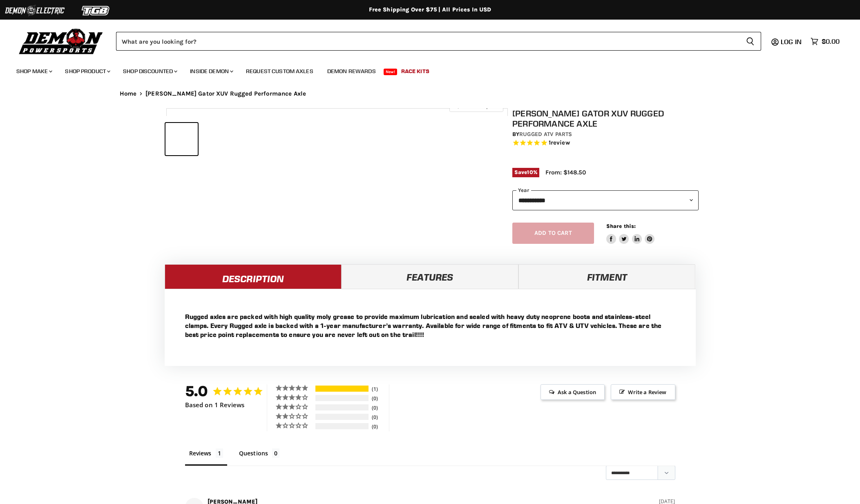  I want to click on div: by, so click(606, 134).